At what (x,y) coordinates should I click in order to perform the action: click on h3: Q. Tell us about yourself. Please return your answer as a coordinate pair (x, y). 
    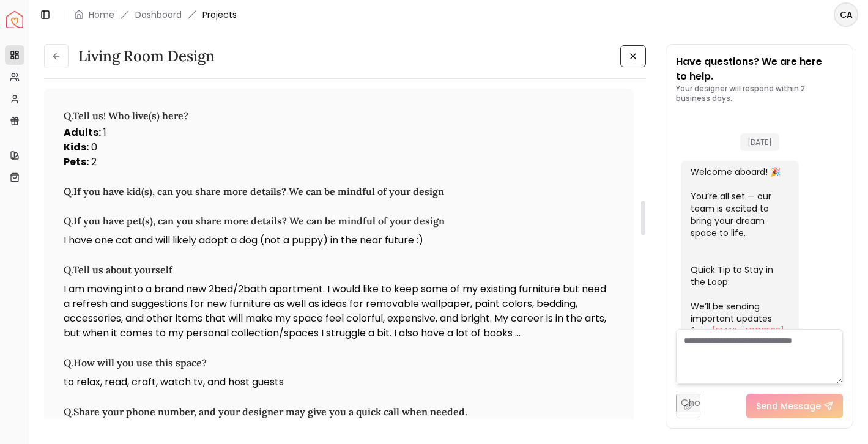
    Looking at the image, I should click on (339, 270).